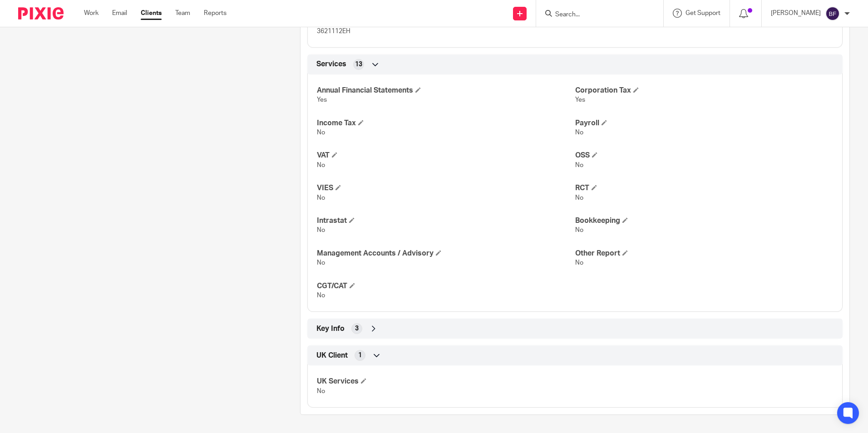 Image resolution: width=868 pixels, height=433 pixels. What do you see at coordinates (704, 123) in the screenshot?
I see `h4: Payroll` at bounding box center [704, 123].